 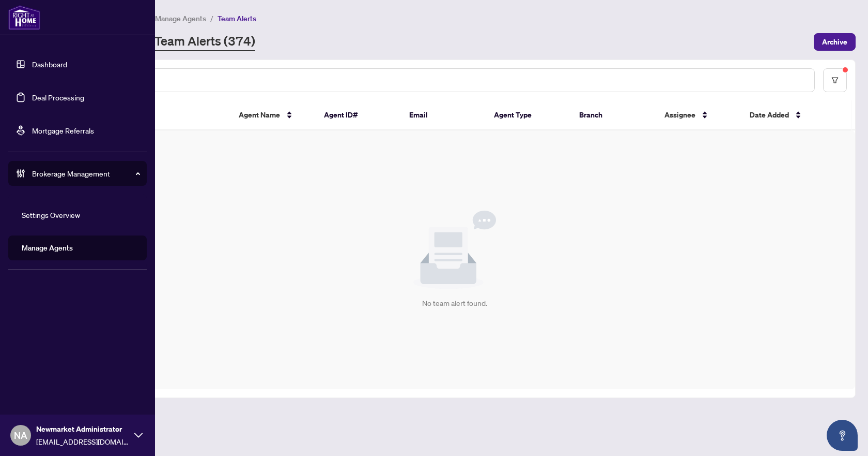 What do you see at coordinates (24, 18) in the screenshot?
I see `img: logo` at bounding box center [24, 18].